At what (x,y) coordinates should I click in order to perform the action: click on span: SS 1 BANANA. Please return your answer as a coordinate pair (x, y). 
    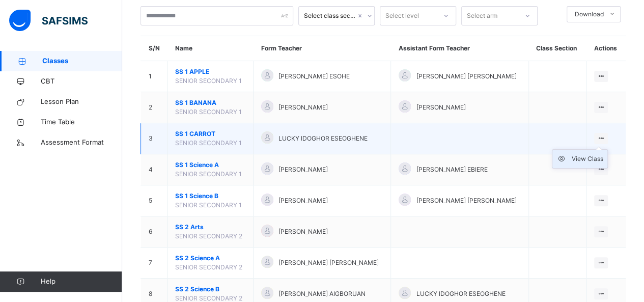
    Looking at the image, I should click on (210, 103).